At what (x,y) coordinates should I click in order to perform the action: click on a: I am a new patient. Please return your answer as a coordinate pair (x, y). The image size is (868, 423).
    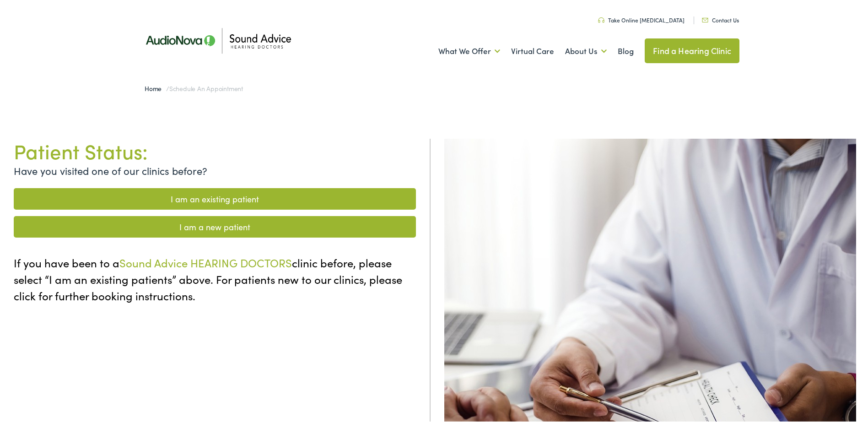
    Looking at the image, I should click on (215, 225).